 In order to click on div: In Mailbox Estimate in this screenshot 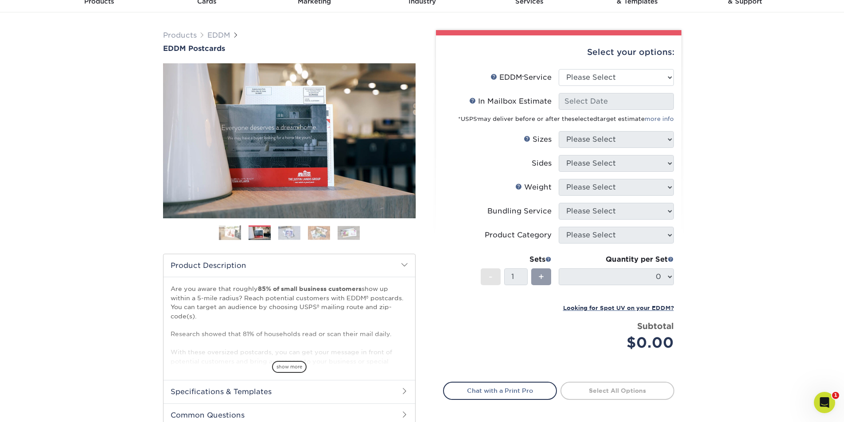, I will do `click(511, 101)`.